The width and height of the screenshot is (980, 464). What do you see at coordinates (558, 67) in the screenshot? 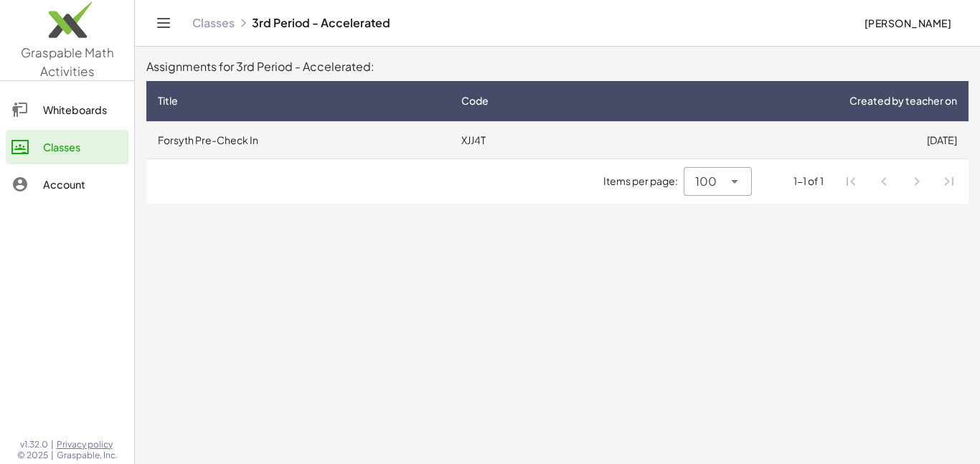
I see `div: Assignments for 3rd Period - Accelerated:` at bounding box center [558, 67].